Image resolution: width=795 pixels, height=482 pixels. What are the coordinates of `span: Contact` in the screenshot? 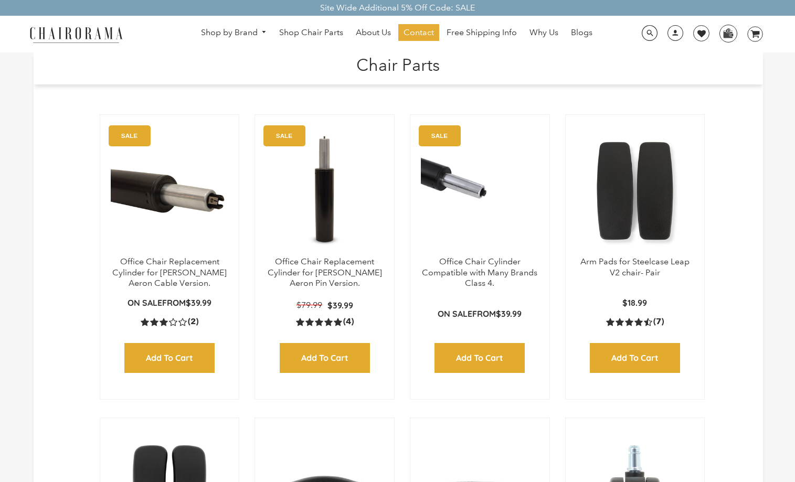 It's located at (419, 33).